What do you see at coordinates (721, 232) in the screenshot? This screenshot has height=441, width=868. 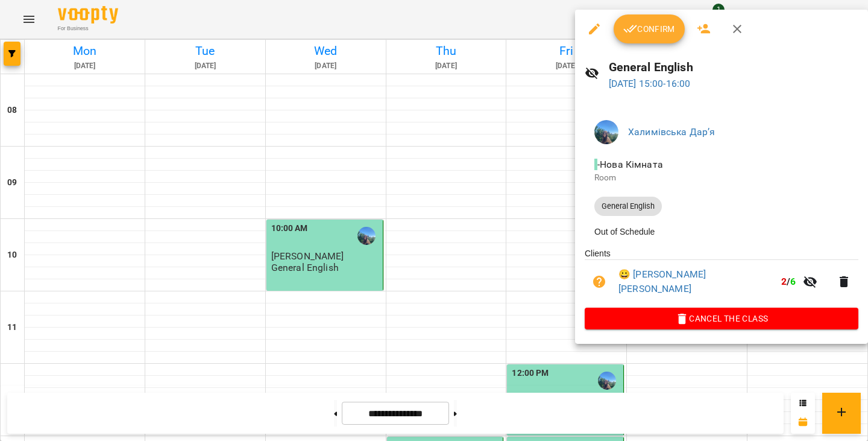 I see `li: Out of Schedule` at bounding box center [721, 232].